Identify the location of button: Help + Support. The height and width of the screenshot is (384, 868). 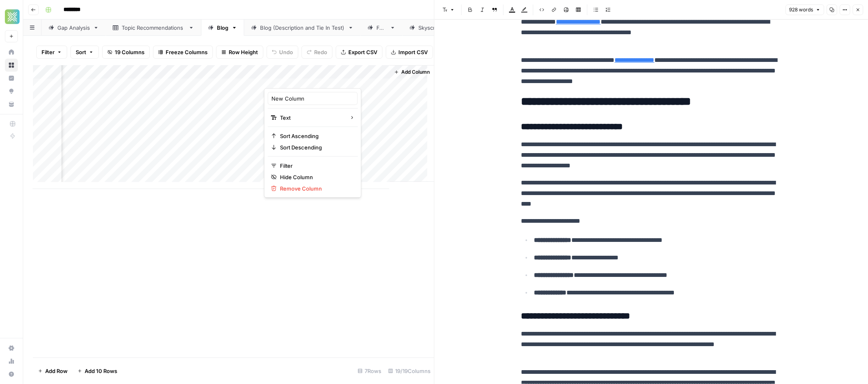
(11, 374).